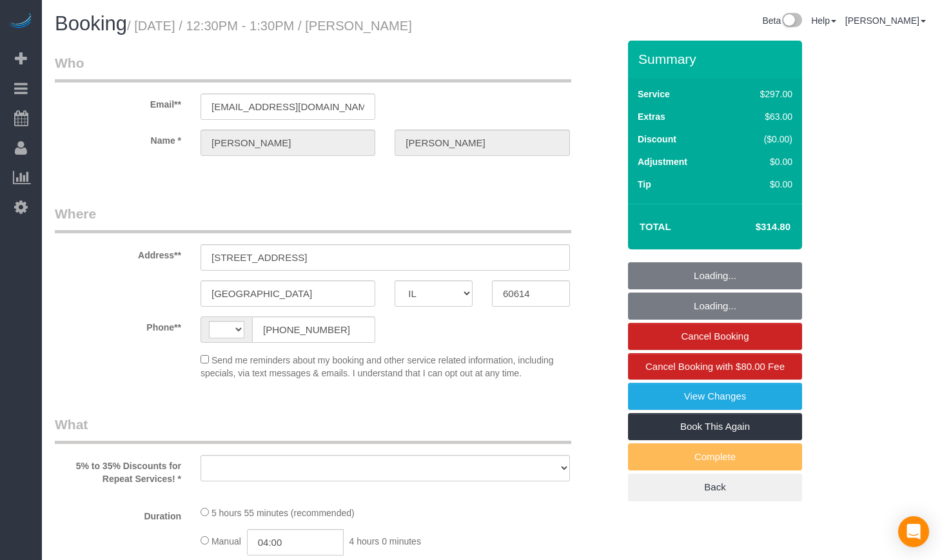 The width and height of the screenshot is (942, 560). What do you see at coordinates (21, 22) in the screenshot?
I see `img: Automaid Logo` at bounding box center [21, 22].